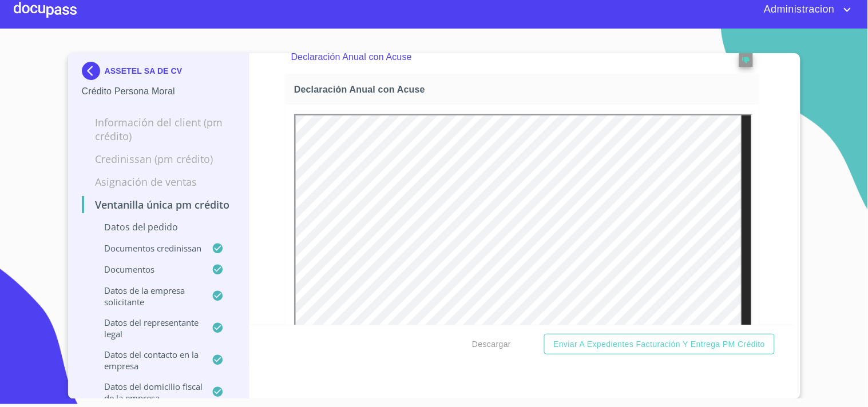 This screenshot has height=407, width=868. Describe the element at coordinates (805, 10) in the screenshot. I see `button: account of current user` at that location.